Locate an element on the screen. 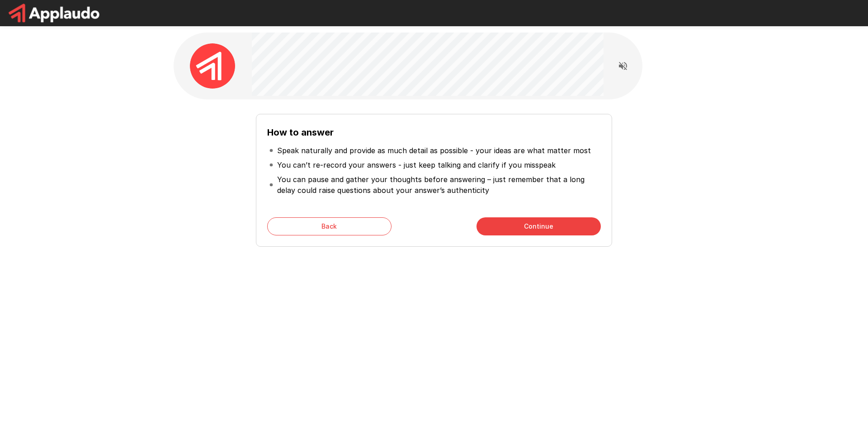 This screenshot has width=868, height=427. button: Read questions aloud is located at coordinates (623, 66).